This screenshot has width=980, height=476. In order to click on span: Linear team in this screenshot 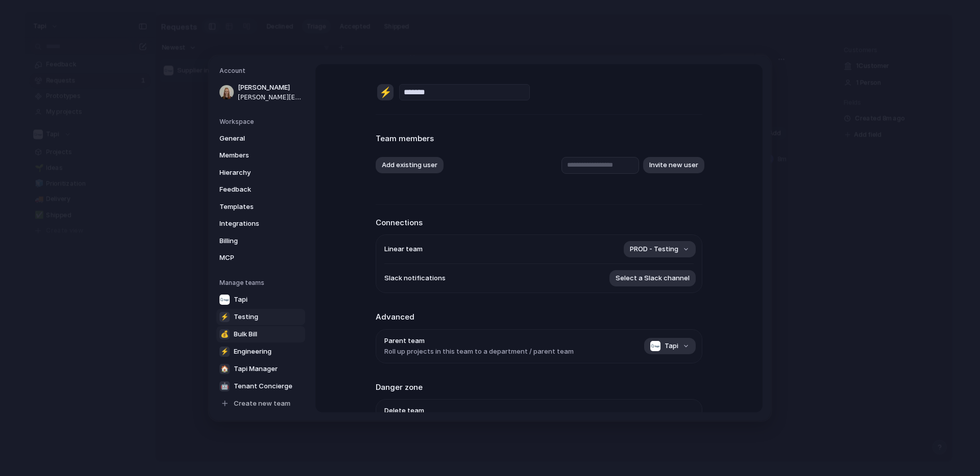, I will do `click(403, 249)`.